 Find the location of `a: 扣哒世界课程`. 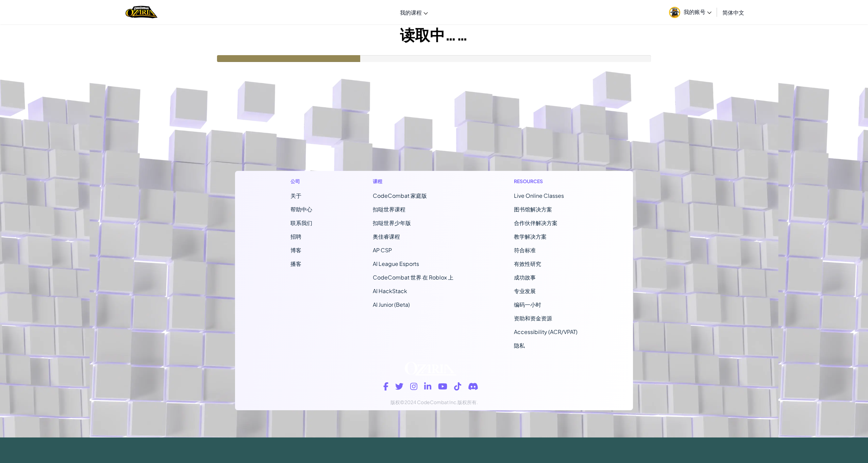

a: 扣哒世界课程 is located at coordinates (389, 209).